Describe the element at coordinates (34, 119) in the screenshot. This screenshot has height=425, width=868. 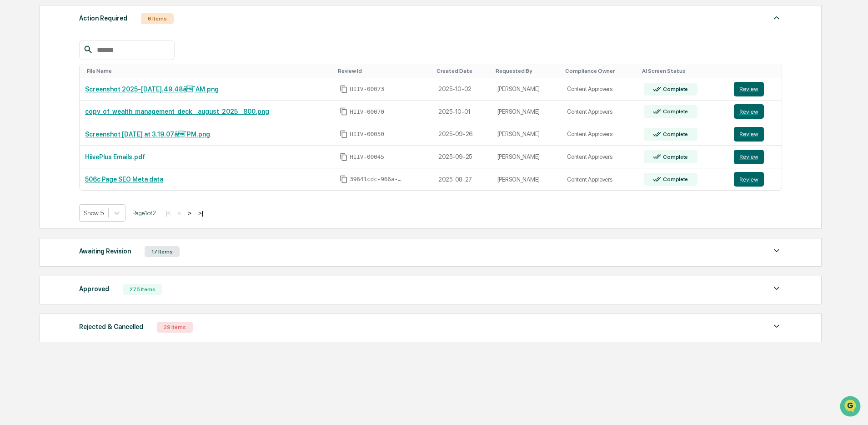
I see `a: 🖐️Preclearance` at that location.